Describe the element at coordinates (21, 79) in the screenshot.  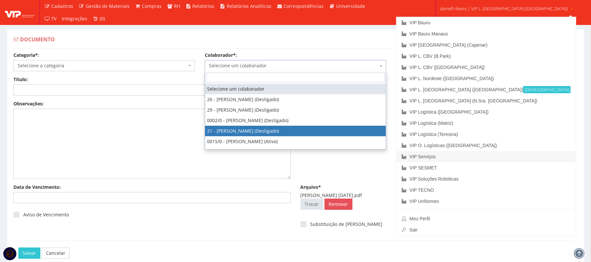
I see `label: Título:` at that location.